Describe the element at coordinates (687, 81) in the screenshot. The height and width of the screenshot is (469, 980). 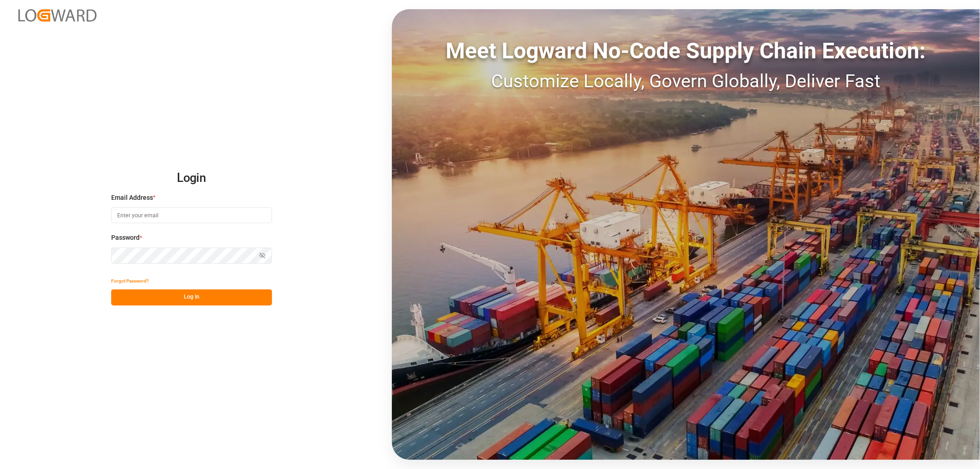
I see `div: Customize Locally, Govern Globally, Deliver Fast` at that location.